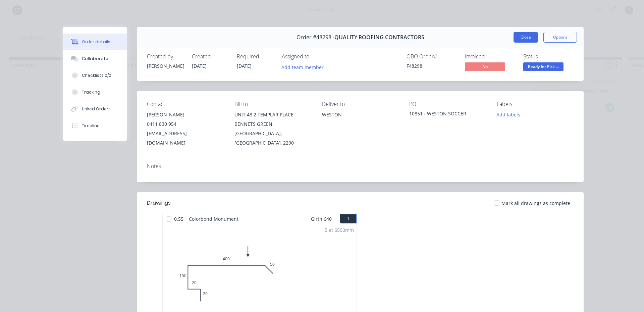  What do you see at coordinates (179, 219) in the screenshot?
I see `span: 0.55` at bounding box center [179, 219].